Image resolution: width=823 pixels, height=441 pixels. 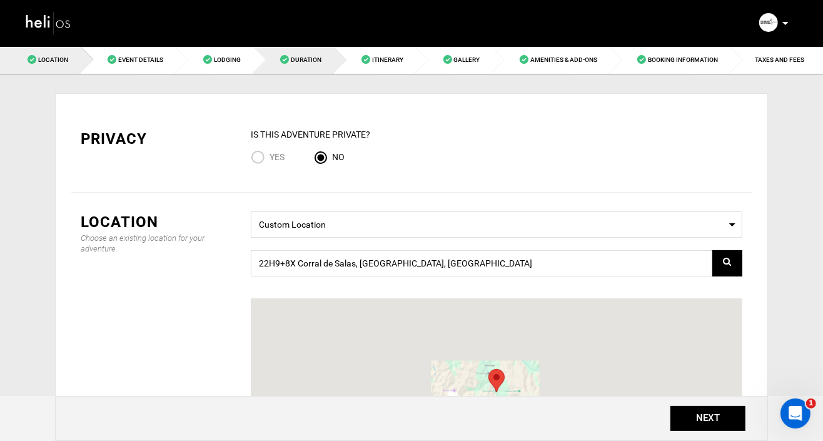 What do you see at coordinates (141, 59) in the screenshot?
I see `span: Event Details` at bounding box center [141, 59].